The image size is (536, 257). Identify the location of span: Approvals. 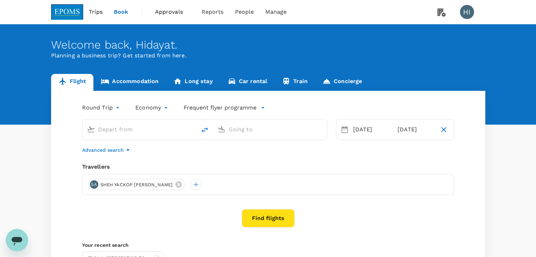
(173, 12).